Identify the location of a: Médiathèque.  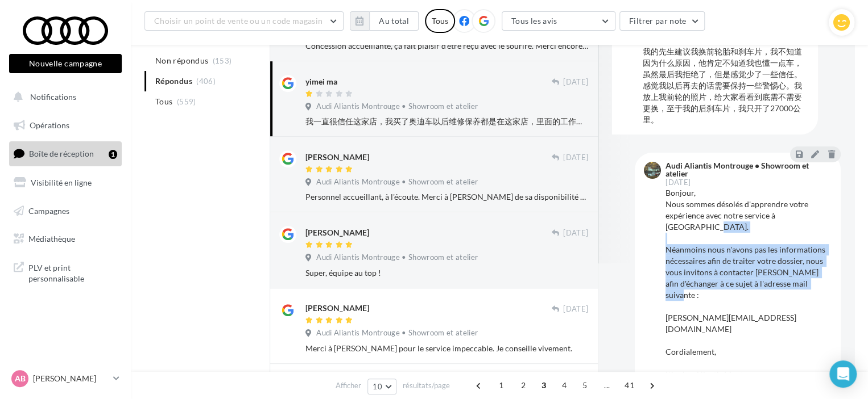
(66, 239).